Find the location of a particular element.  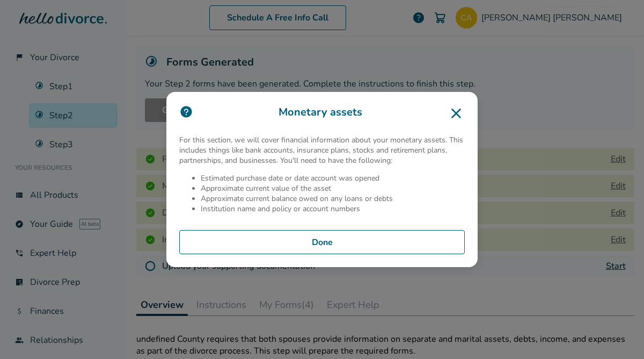

li: Approximate current balance owed on any loans or debts is located at coordinates (333, 198).